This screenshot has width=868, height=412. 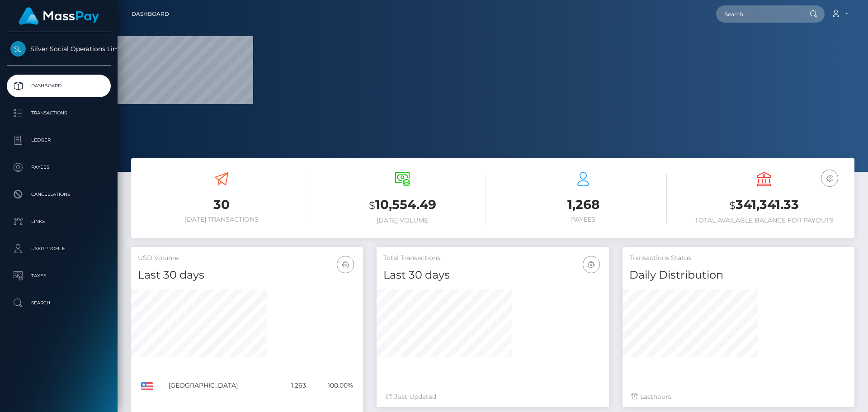 I want to click on h5: Total Transactions, so click(x=492, y=258).